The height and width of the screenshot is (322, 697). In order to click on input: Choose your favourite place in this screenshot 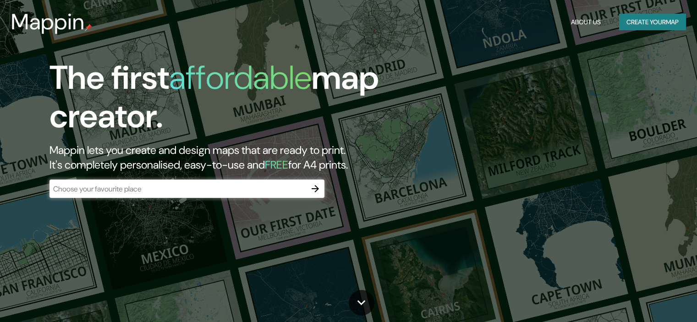, I will do `click(178, 189)`.